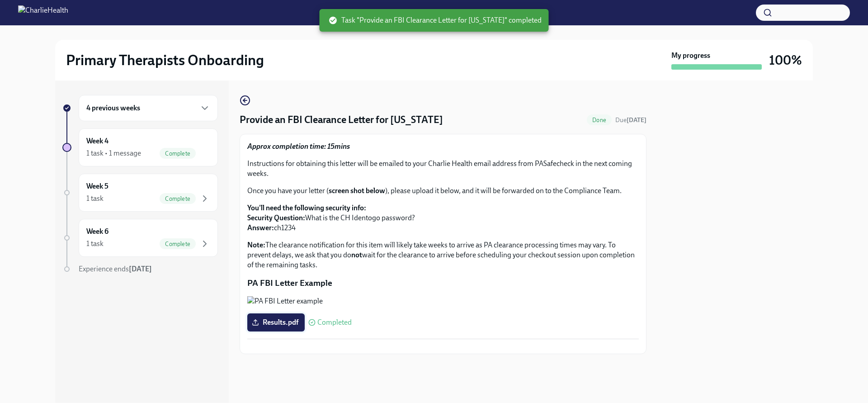  Describe the element at coordinates (276, 323) in the screenshot. I see `span: Results.pdf` at that location.